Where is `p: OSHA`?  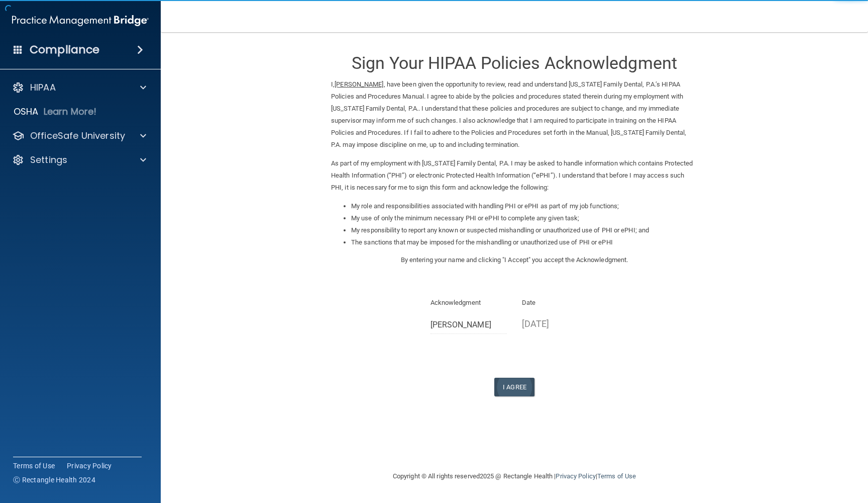
p: OSHA is located at coordinates (26, 112).